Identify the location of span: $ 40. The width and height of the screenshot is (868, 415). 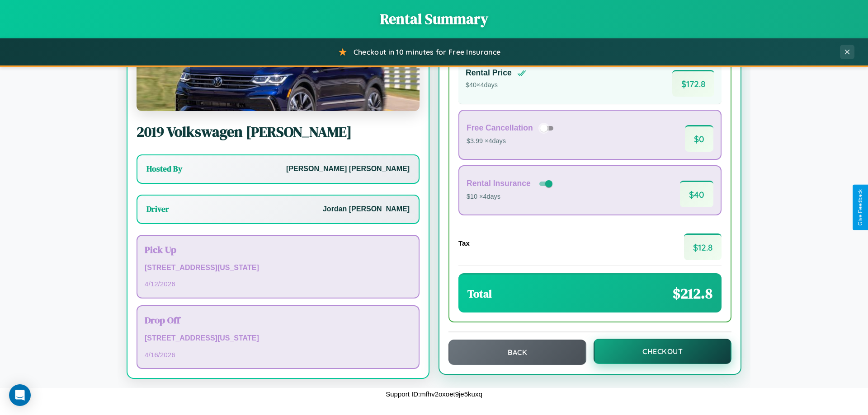
(696, 194).